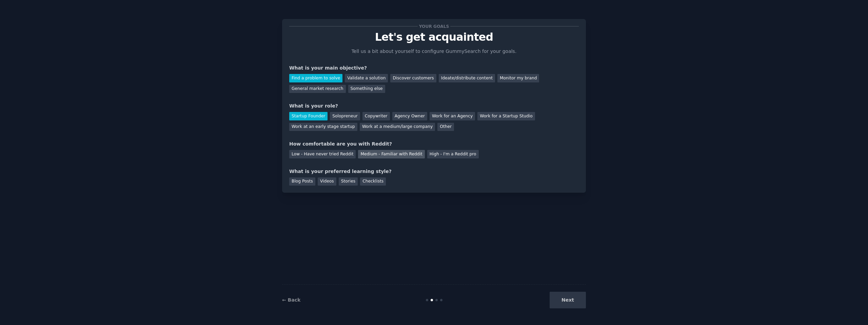 The height and width of the screenshot is (325, 868). What do you see at coordinates (434, 51) in the screenshot?
I see `p: Tell us a bit about yourself to configure GummySearch for your goals.` at bounding box center [434, 51].